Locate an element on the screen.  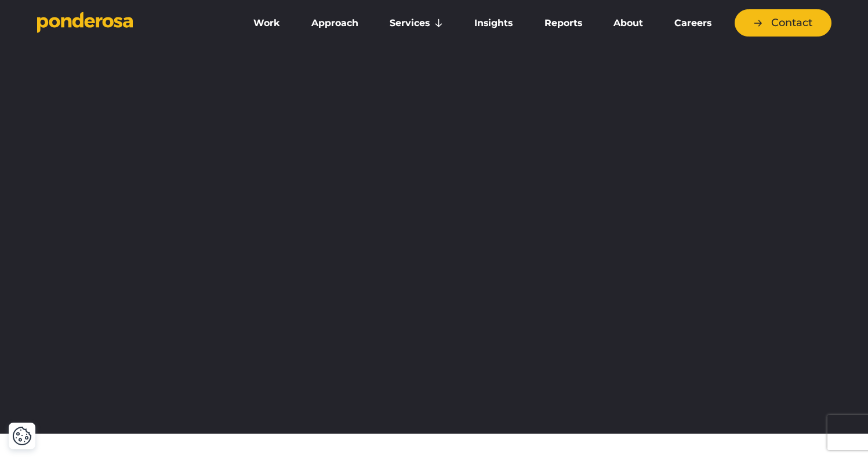
a: Contact is located at coordinates (783, 23).